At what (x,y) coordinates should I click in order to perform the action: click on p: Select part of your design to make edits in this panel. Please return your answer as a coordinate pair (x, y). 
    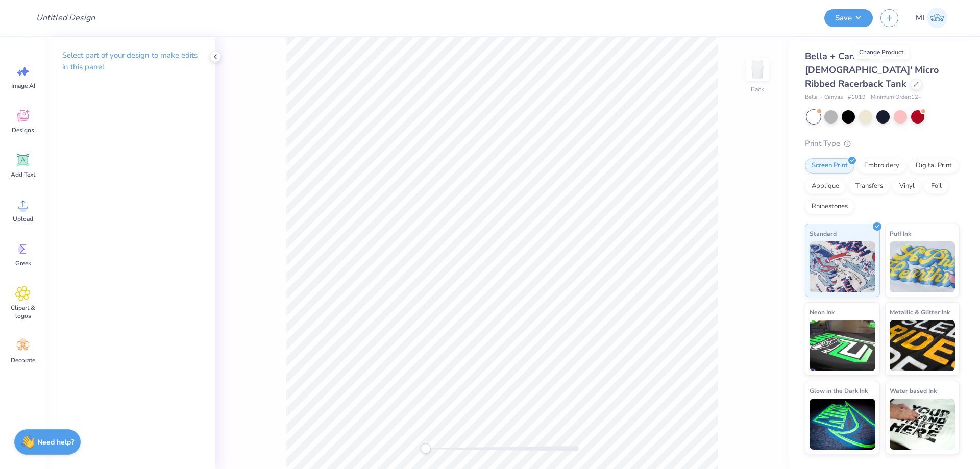
    Looking at the image, I should click on (131, 61).